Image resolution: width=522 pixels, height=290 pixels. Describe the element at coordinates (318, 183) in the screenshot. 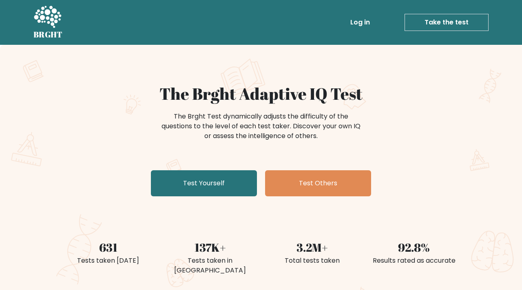

I see `a: Test Others` at that location.